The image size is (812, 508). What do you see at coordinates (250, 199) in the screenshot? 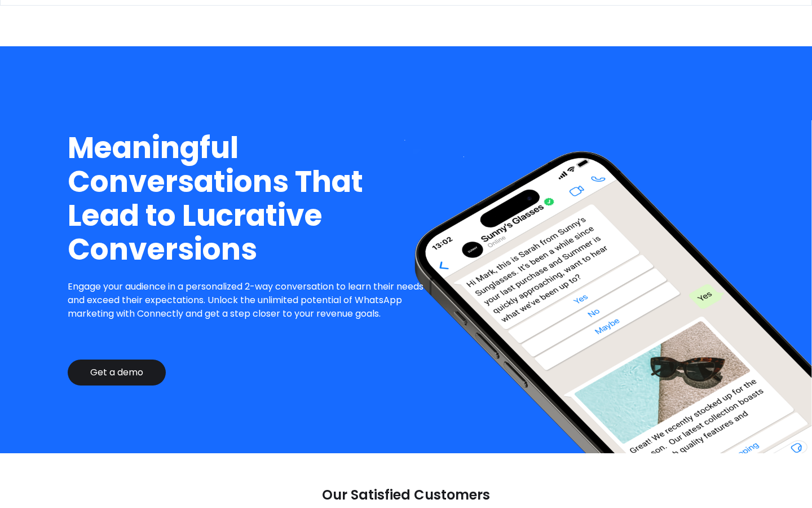
I see `h1: Meaningful Conversations That Lead to Lucrative Conversions` at bounding box center [250, 199].